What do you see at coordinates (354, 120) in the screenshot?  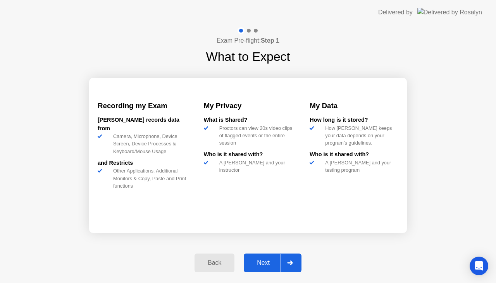 I see `div: How long is it stored?` at bounding box center [354, 120].